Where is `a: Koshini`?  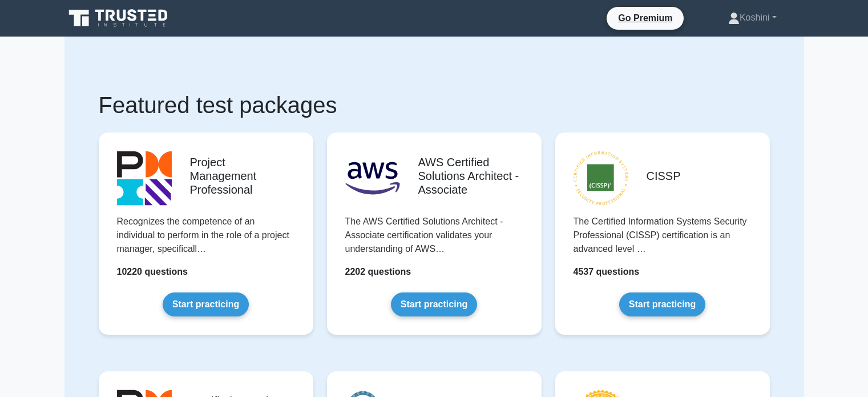 a: Koshini is located at coordinates (753, 18).